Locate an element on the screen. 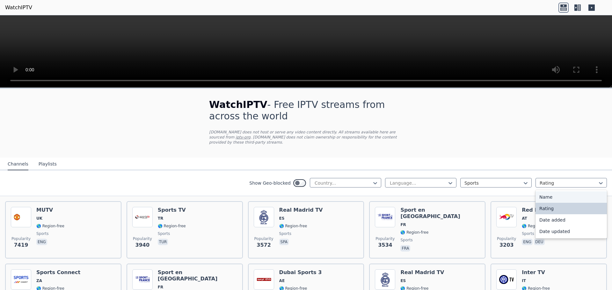 This screenshot has height=290, width=612. a: WatchIPTV is located at coordinates (18, 8).